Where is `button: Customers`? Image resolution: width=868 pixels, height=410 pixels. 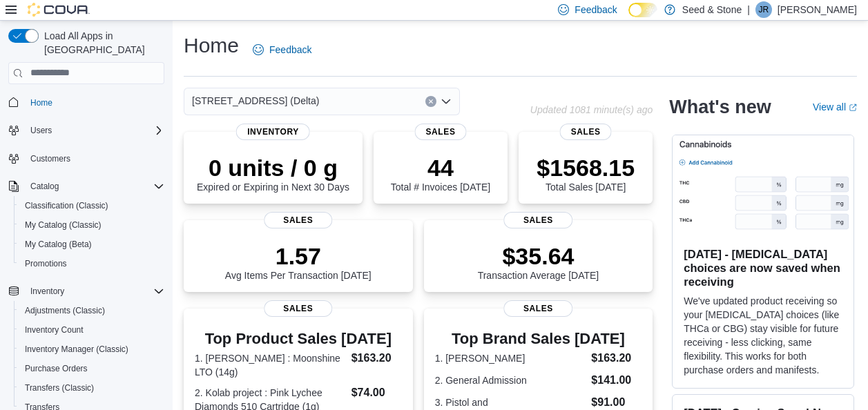
button: Customers is located at coordinates (87, 158).